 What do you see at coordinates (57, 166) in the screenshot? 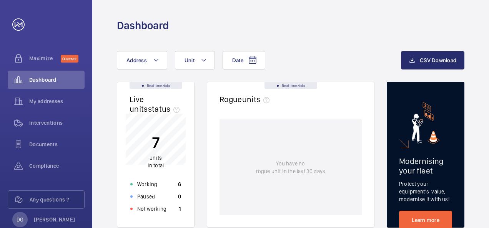
I see `span: Compliance` at bounding box center [57, 166].